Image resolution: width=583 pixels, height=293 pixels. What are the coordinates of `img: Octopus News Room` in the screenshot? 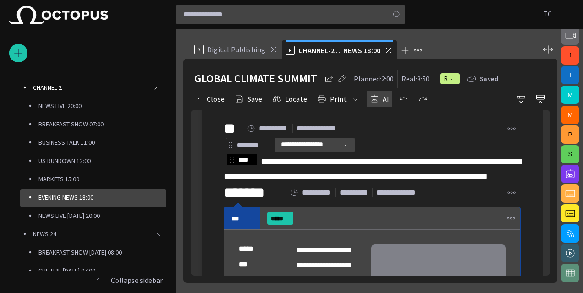 It's located at (59, 15).